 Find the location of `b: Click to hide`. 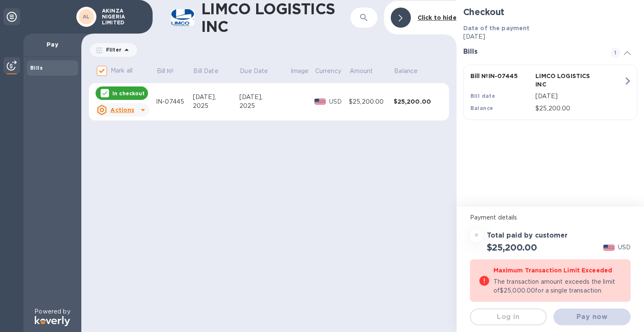

b: Click to hide is located at coordinates (437, 17).